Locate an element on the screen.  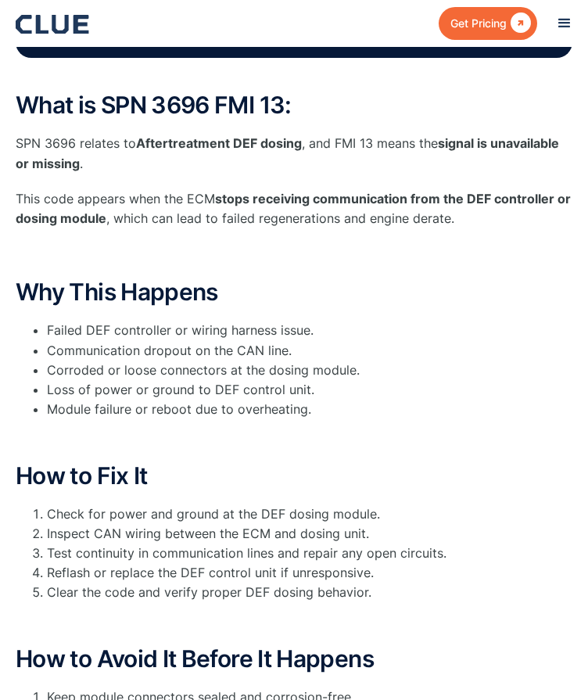
li: Corroded or loose connectors at the dosing module. is located at coordinates (309, 370).